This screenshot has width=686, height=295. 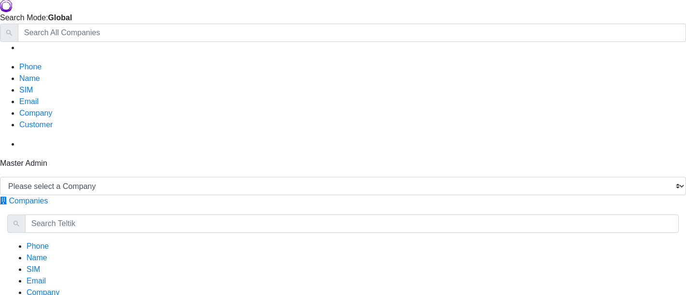 What do you see at coordinates (352, 33) in the screenshot?
I see `input: Search All Companies` at bounding box center [352, 33].